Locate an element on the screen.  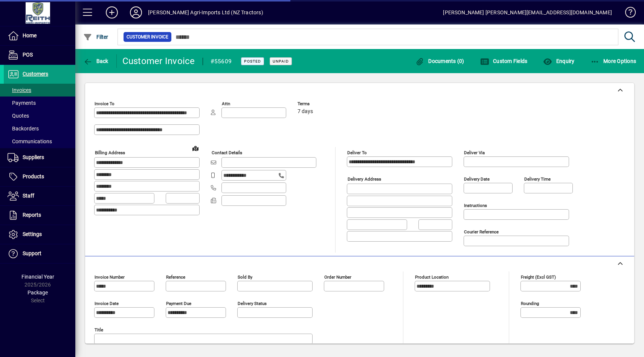
span: Settings is located at coordinates (32, 234).